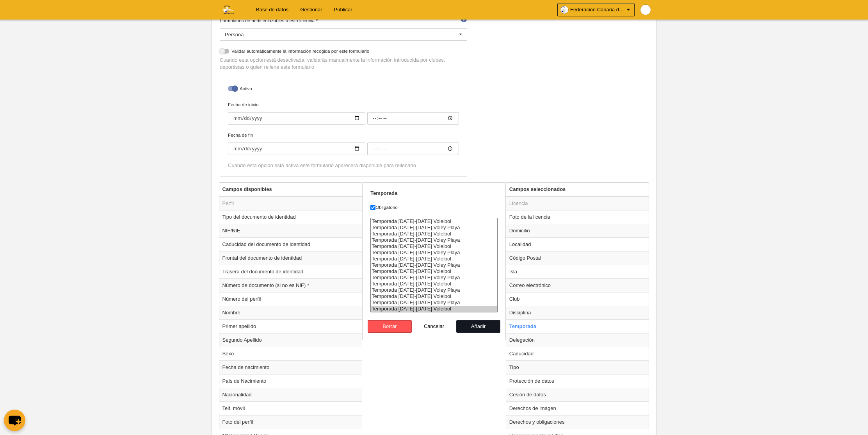 This screenshot has height=435, width=868. I want to click on option: Temporada 2022-2023 Voley Playa, so click(434, 278).